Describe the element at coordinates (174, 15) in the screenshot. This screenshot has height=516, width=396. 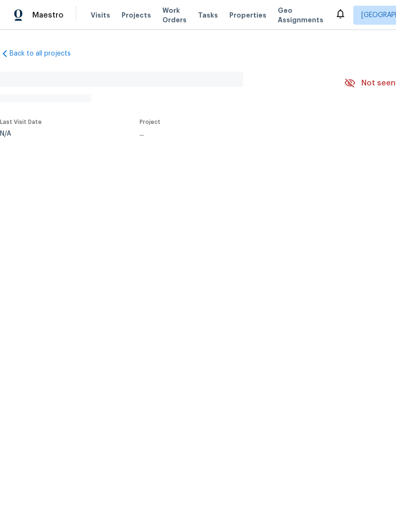
I see `span: Work Orders` at that location.